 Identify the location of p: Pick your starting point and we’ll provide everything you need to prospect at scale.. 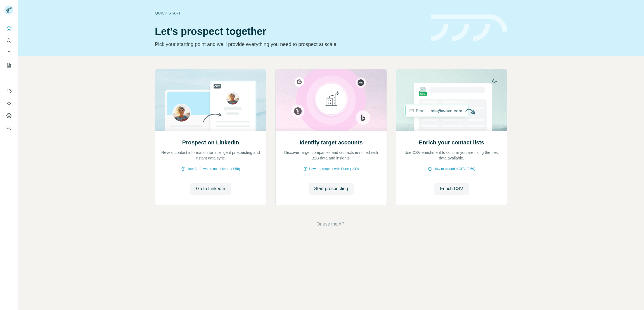
(290, 45).